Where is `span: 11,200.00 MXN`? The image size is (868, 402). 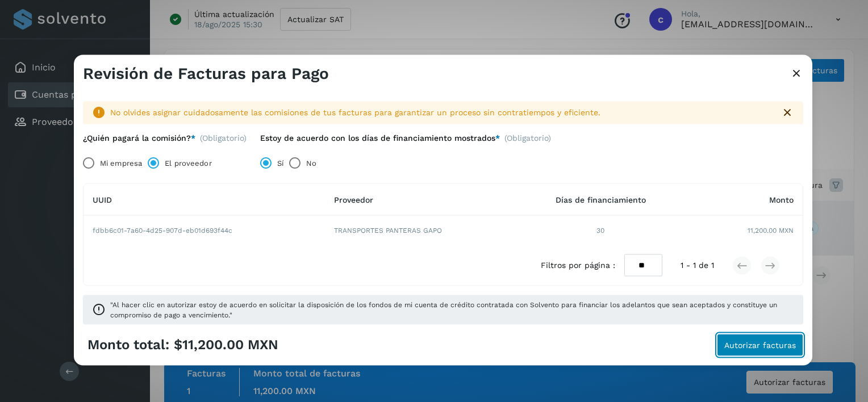
span: 11,200.00 MXN is located at coordinates (770, 230).